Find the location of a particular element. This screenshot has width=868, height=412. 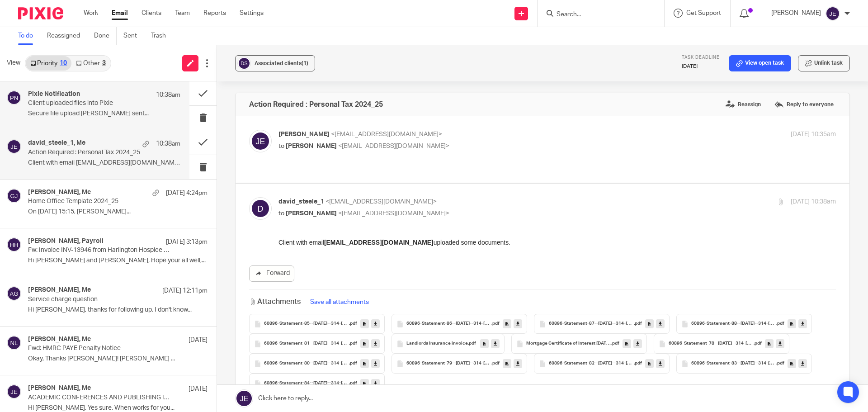

span: Get Support is located at coordinates (704, 13).